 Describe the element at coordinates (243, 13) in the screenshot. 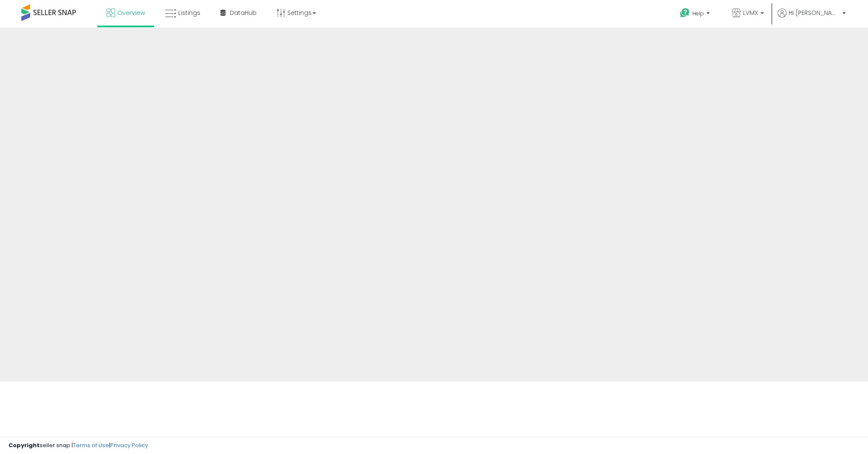

I see `span: DataHub` at that location.